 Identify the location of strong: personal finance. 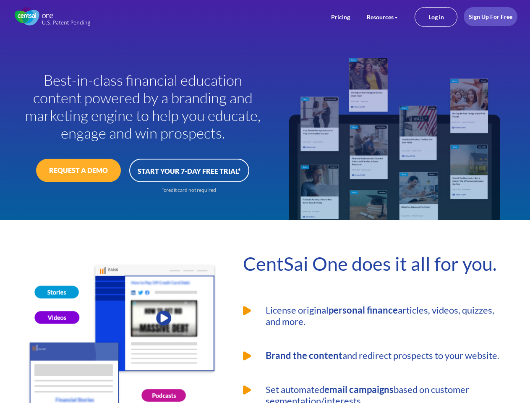
(363, 310).